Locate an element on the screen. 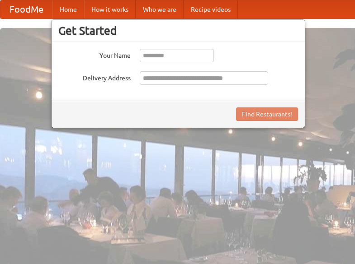  a: Recipe videos is located at coordinates (211, 9).